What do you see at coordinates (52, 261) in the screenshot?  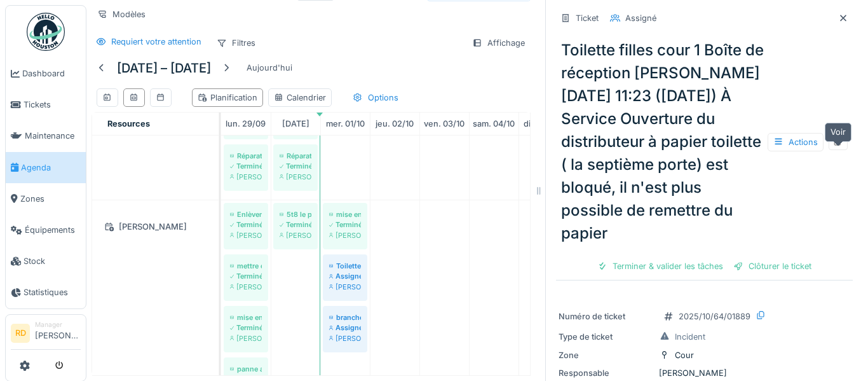 I see `span: Stock` at bounding box center [52, 261].